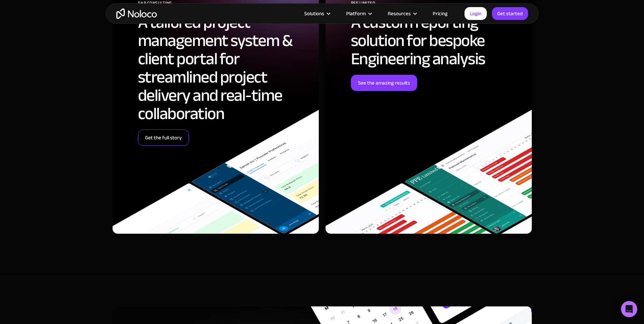  Describe the element at coordinates (629, 309) in the screenshot. I see `div: Open Intercom Messenger` at that location.